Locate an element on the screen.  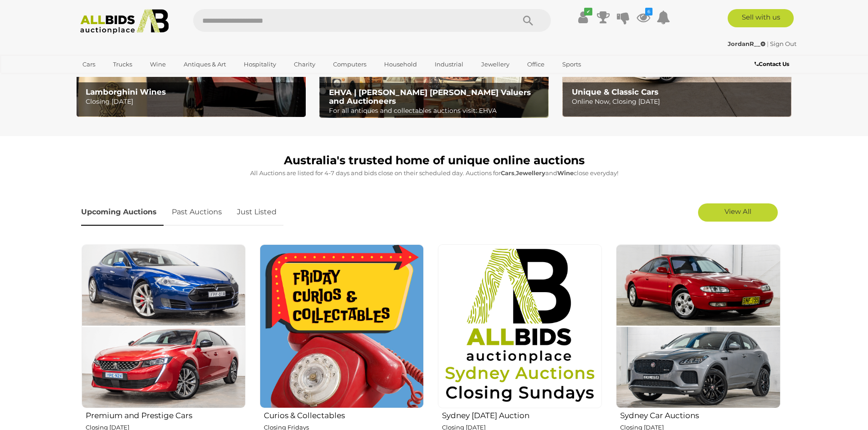
a: Charity is located at coordinates (304, 64).